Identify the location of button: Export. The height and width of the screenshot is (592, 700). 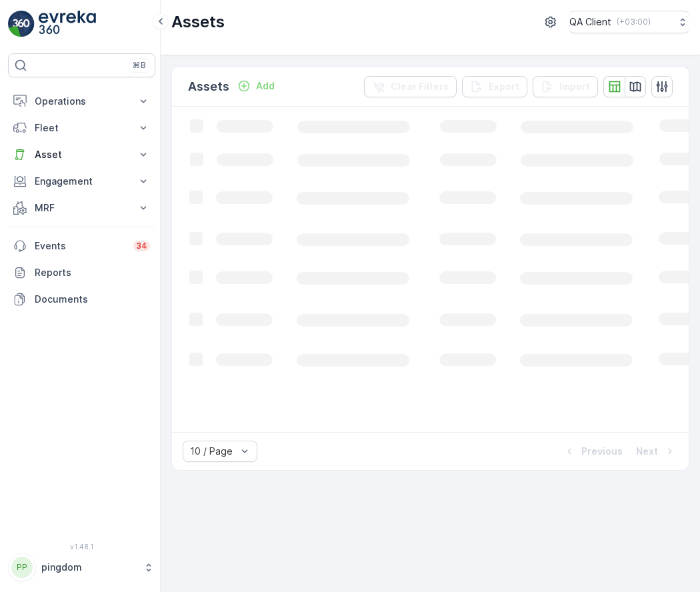
(494, 87).